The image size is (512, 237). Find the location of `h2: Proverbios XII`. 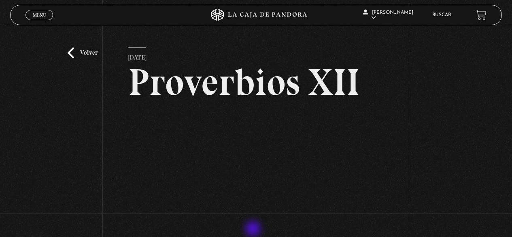

h2: Proverbios XII is located at coordinates (256, 82).